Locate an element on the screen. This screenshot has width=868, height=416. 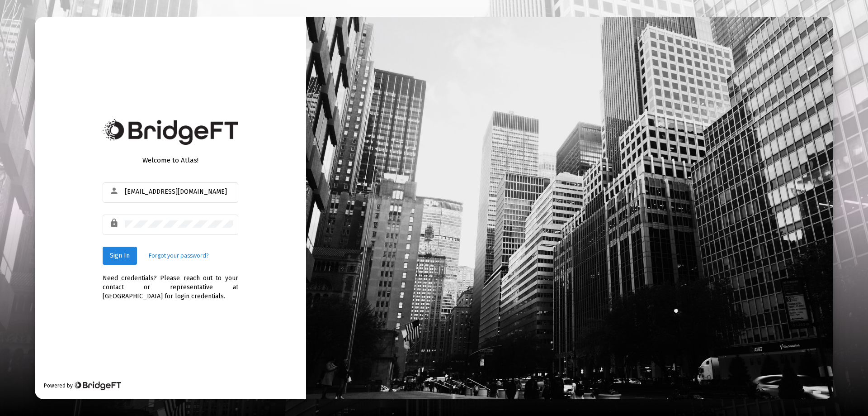
div: Powered by is located at coordinates (82, 386).